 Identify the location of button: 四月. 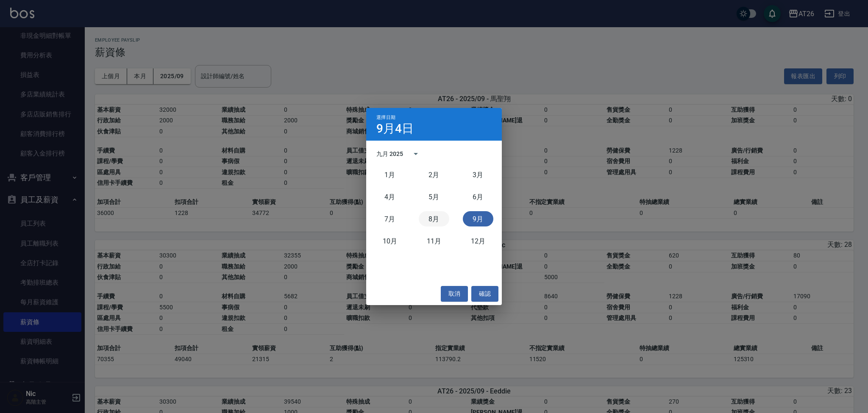
(390, 197).